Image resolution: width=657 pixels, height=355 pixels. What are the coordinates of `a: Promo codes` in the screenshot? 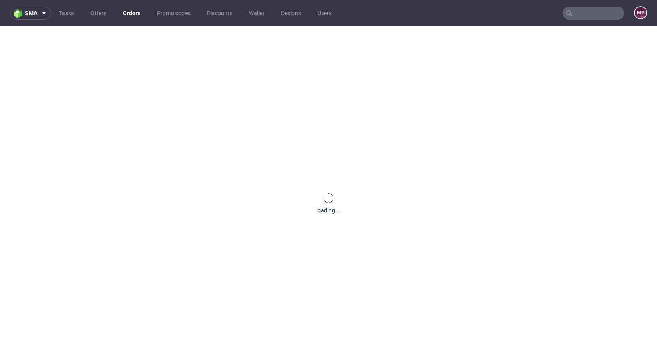 It's located at (174, 13).